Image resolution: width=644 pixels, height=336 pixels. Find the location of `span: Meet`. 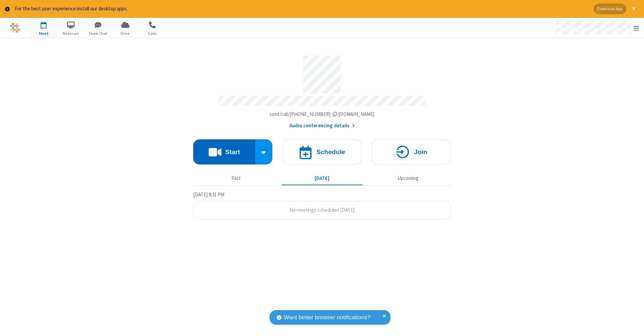

span: Meet is located at coordinates (44, 33).